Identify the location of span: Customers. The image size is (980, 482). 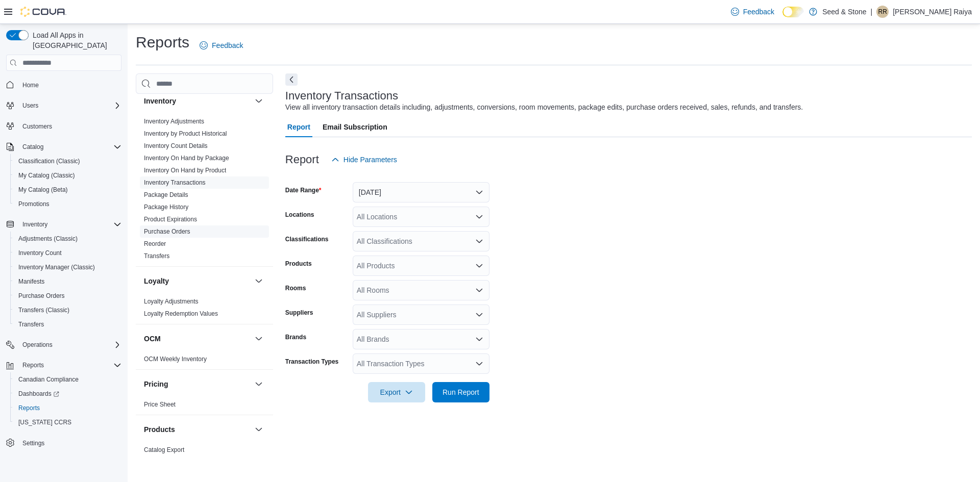
(70, 126).